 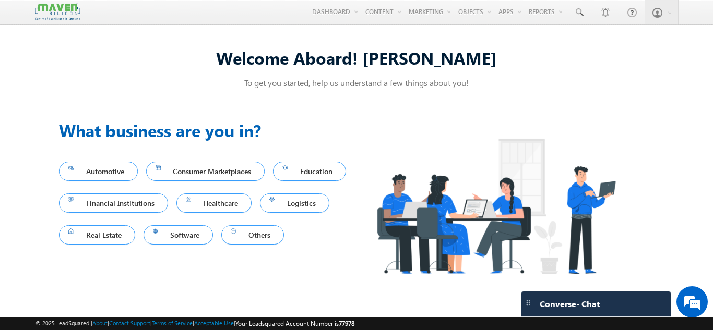 I want to click on h3: What business are you in?, so click(x=208, y=130).